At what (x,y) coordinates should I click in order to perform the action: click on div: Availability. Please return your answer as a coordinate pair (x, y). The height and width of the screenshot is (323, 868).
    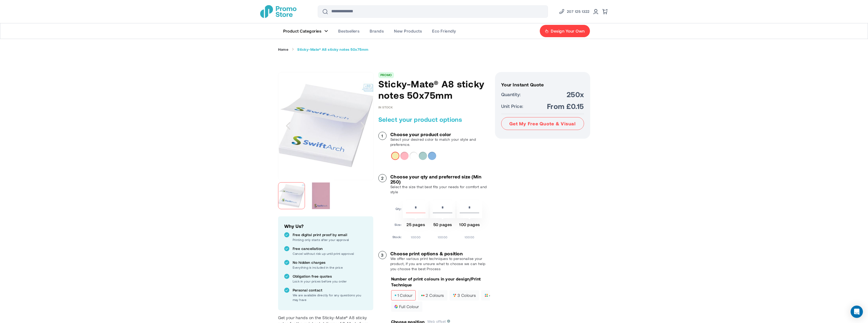
    Looking at the image, I should click on (385, 107).